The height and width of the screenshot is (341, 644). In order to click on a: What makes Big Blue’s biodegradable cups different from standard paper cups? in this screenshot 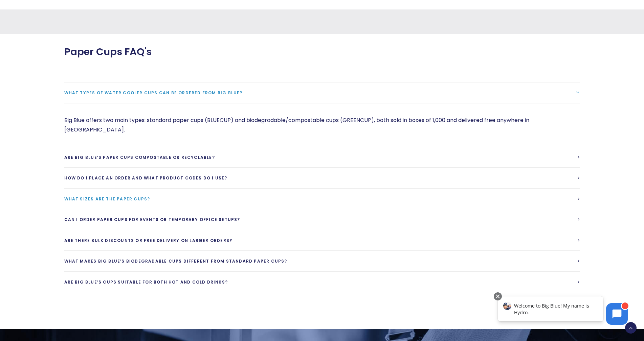, I will do `click(322, 261)`.